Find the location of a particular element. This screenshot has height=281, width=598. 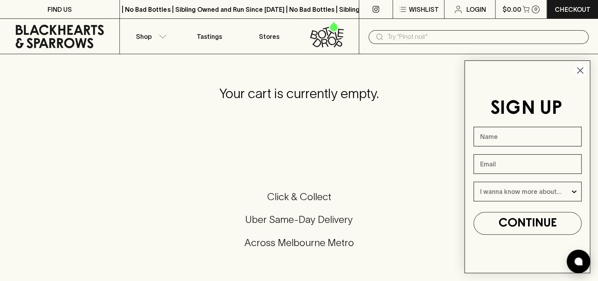

a: Tastings is located at coordinates (209, 36).